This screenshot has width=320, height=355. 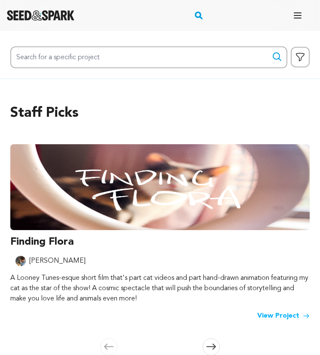 I want to click on h3: Finding Flora, so click(x=160, y=242).